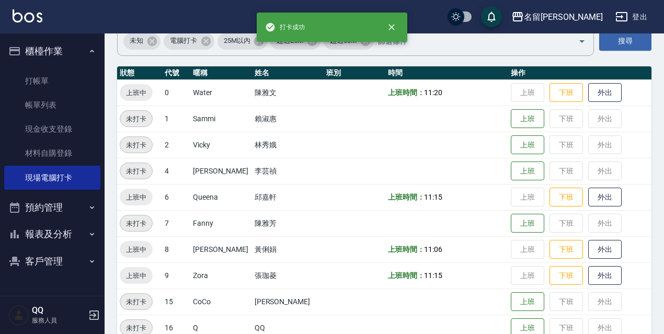 This screenshot has width=664, height=334. Describe the element at coordinates (59, 320) in the screenshot. I see `p: 服務人員` at that location.